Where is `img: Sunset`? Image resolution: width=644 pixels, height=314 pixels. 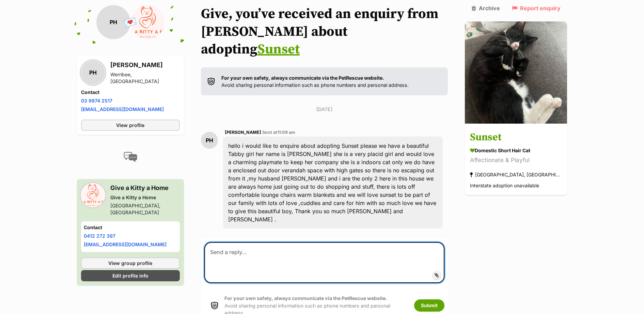
img: Sunset is located at coordinates (516, 73).